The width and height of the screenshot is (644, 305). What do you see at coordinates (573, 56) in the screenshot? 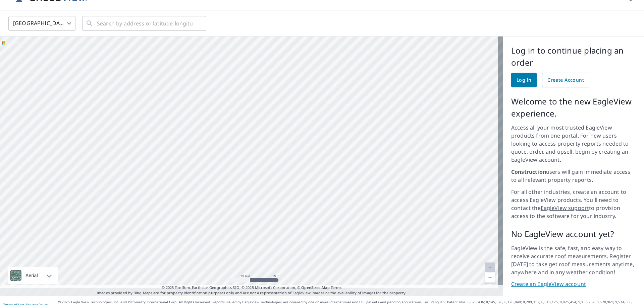
I see `p: Log in to continue placing an order` at bounding box center [573, 56].